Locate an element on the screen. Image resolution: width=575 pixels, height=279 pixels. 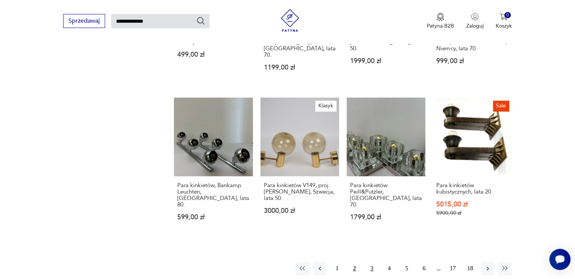
a: Ikona medaluPatyna B2B is located at coordinates (441, 21).